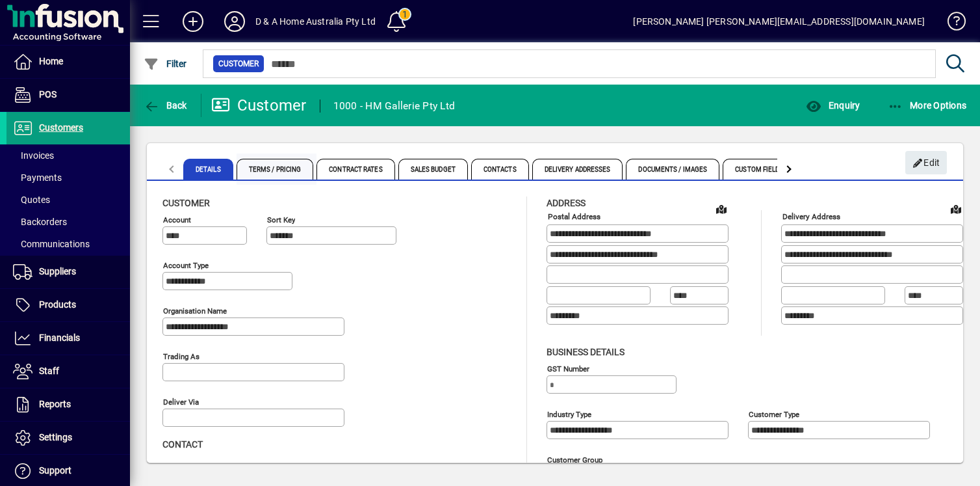 This screenshot has height=486, width=980. Describe the element at coordinates (33, 156) in the screenshot. I see `span: Invoices` at that location.